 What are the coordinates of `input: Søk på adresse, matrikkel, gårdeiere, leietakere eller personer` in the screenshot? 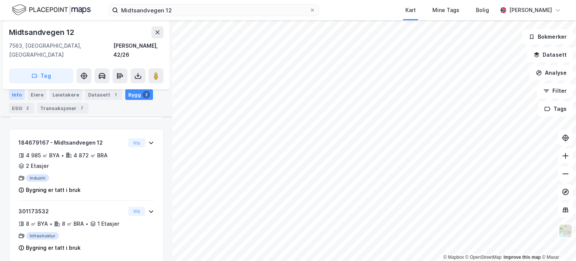 It's located at (214, 10).